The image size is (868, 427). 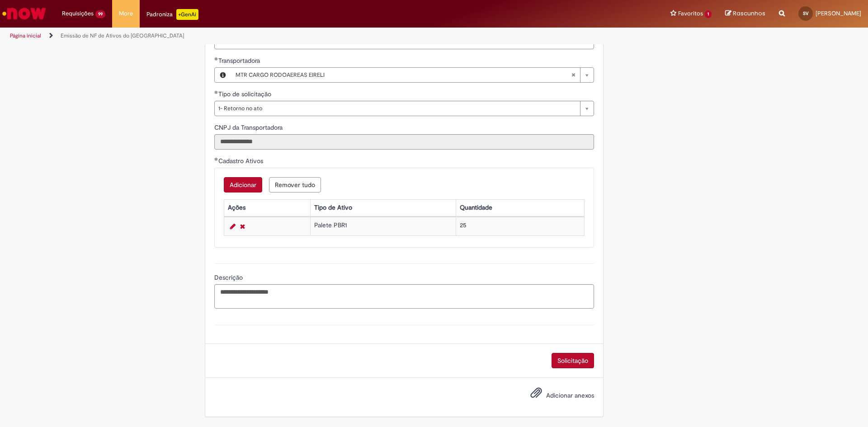 I want to click on button: Remove all rows for Cadastro Ativos, so click(x=295, y=184).